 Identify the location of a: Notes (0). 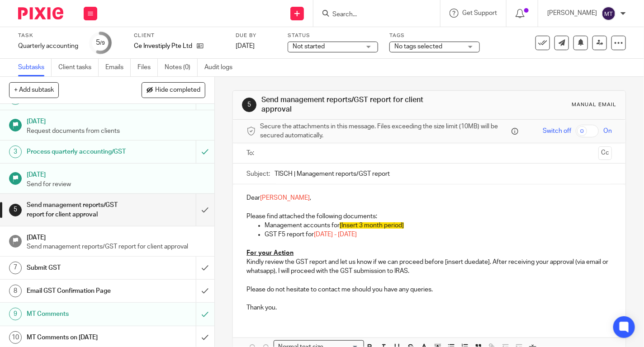
(181, 67).